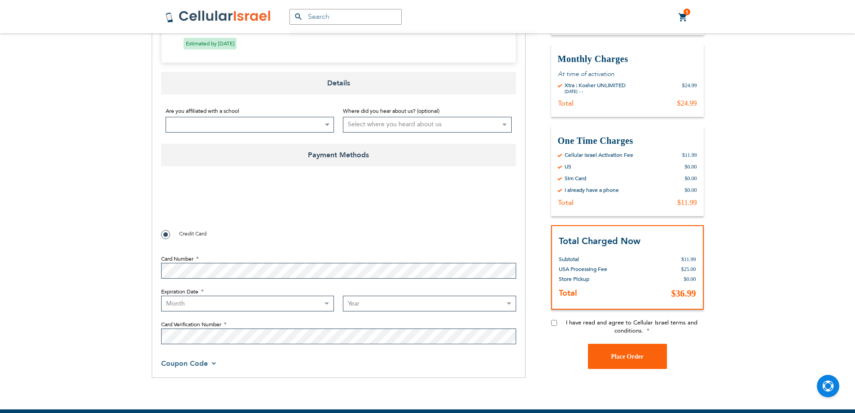  What do you see at coordinates (689, 269) in the screenshot?
I see `span: $25.00` at bounding box center [689, 269].